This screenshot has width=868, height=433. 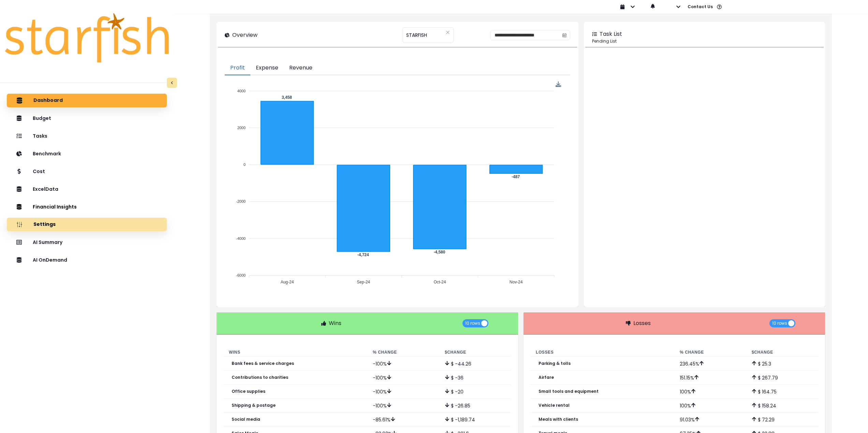 What do you see at coordinates (782, 406) in the screenshot?
I see `td: $ 158.24` at bounding box center [782, 406].